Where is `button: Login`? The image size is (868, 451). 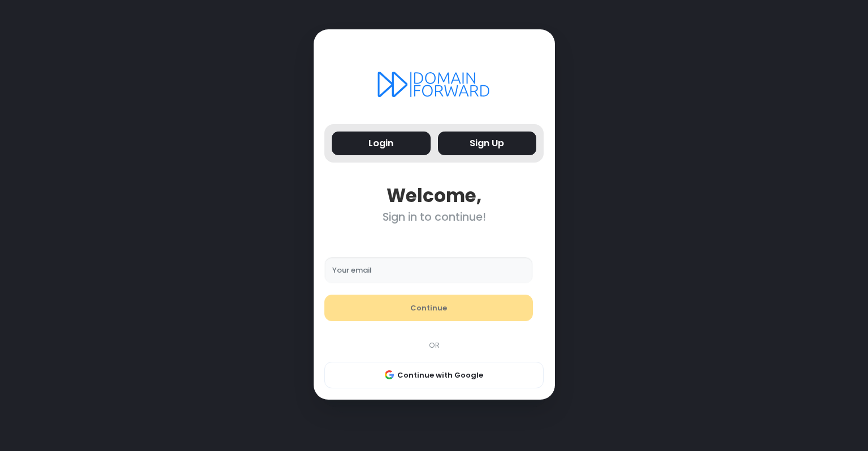 button: Login is located at coordinates (381, 143).